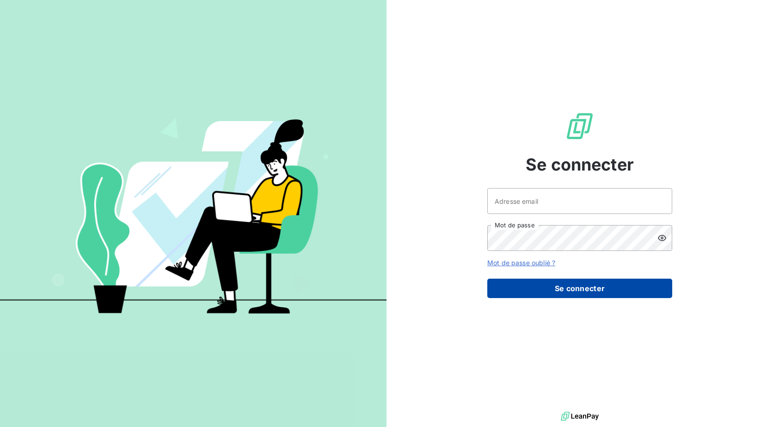 The height and width of the screenshot is (427, 773). I want to click on img: logo, so click(579, 416).